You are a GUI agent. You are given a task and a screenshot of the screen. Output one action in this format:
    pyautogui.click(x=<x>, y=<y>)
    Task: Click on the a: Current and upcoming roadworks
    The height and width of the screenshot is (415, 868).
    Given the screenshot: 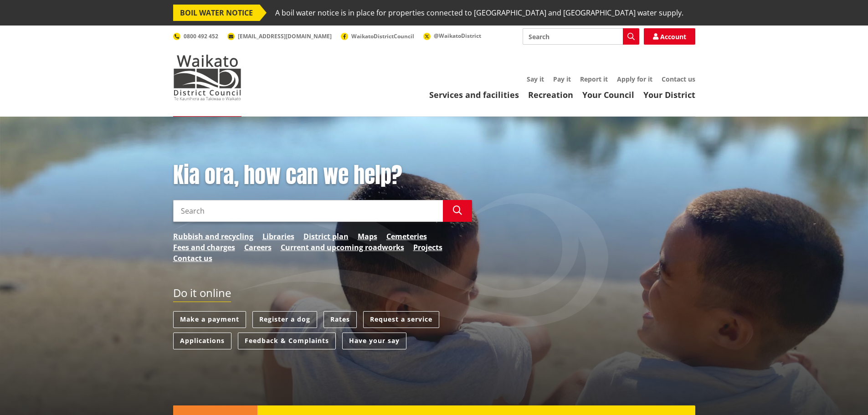 What is the action you would take?
    pyautogui.click(x=342, y=247)
    